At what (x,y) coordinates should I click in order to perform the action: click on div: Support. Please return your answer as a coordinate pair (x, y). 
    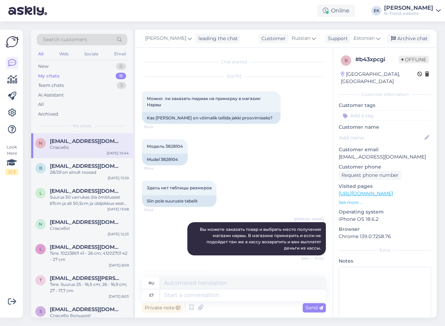
    Looking at the image, I should click on (337, 38).